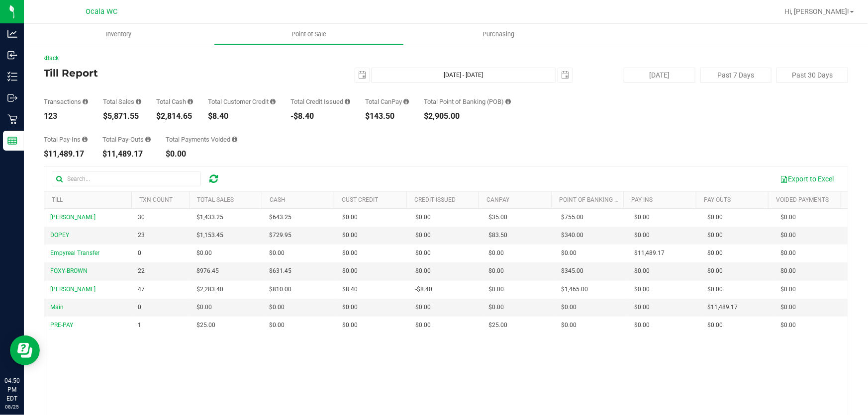  What do you see at coordinates (206, 325) in the screenshot?
I see `span: $25.00` at bounding box center [206, 325].